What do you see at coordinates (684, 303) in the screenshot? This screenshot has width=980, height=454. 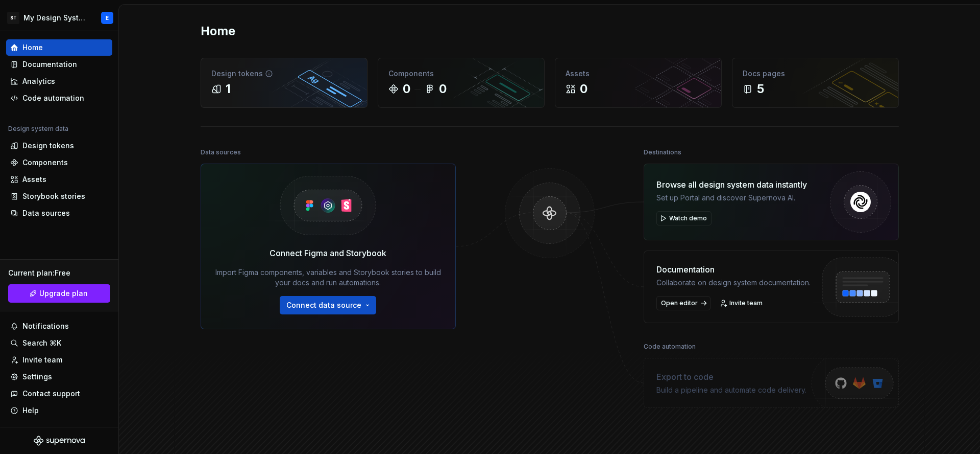 I see `a: Open editor` at bounding box center [684, 303].